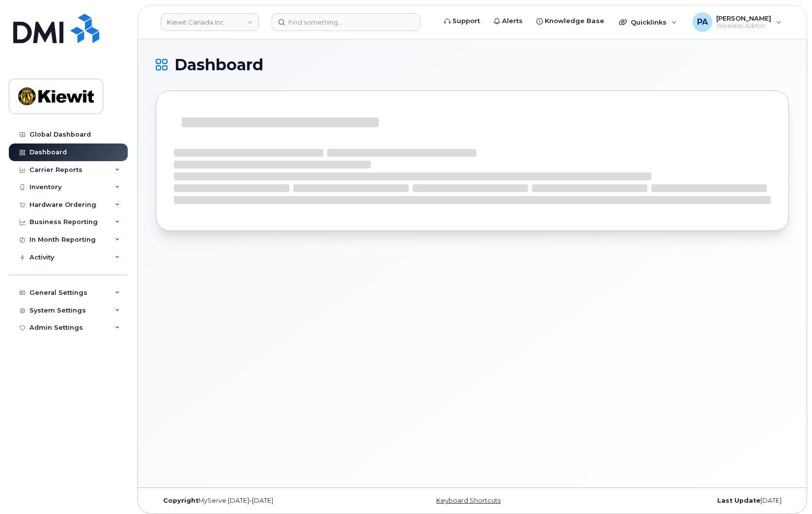 Image resolution: width=812 pixels, height=514 pixels. I want to click on strong: Last Update, so click(739, 500).